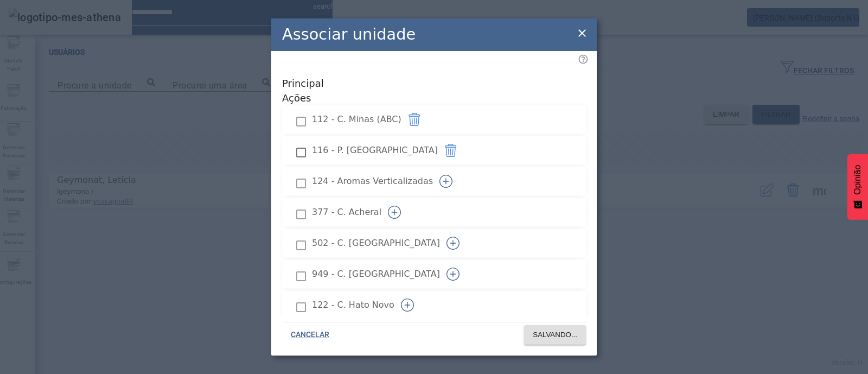  Describe the element at coordinates (348, 34) in the screenshot. I see `font: Associar unidade` at that location.